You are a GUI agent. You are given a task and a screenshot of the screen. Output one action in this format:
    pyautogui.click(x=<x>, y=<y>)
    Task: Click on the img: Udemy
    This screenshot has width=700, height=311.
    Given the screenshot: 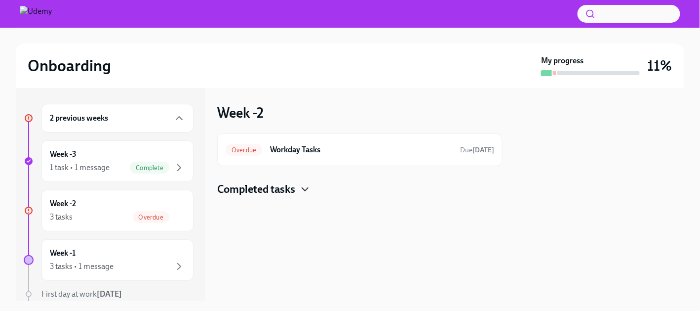 What is the action you would take?
    pyautogui.click(x=36, y=14)
    